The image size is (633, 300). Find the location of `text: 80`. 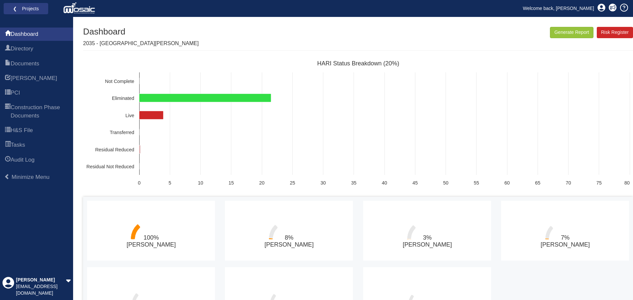

text: 80 is located at coordinates (627, 183).